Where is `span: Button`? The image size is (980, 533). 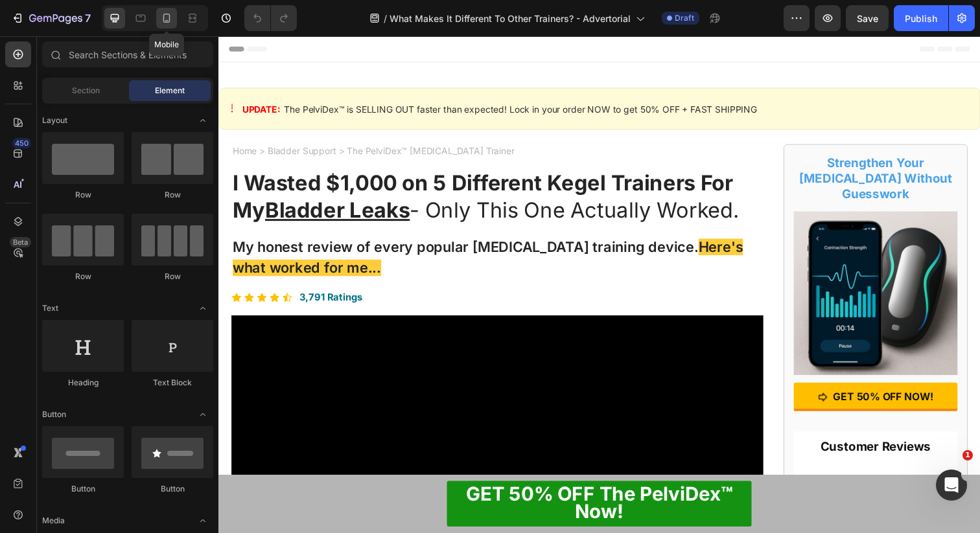 span: Button is located at coordinates (54, 414).